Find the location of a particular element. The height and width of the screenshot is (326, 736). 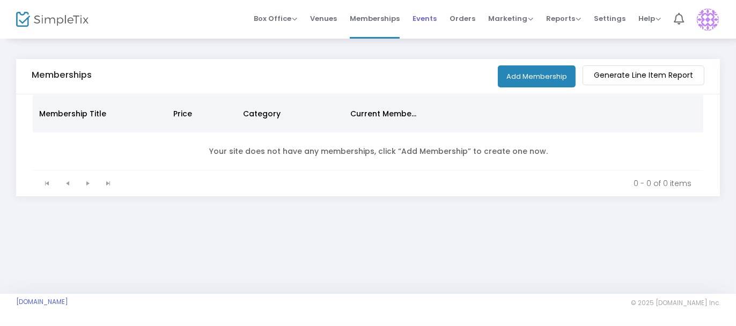

kendo-pager-info: 0 - 0 of 0 items is located at coordinates (409, 183).